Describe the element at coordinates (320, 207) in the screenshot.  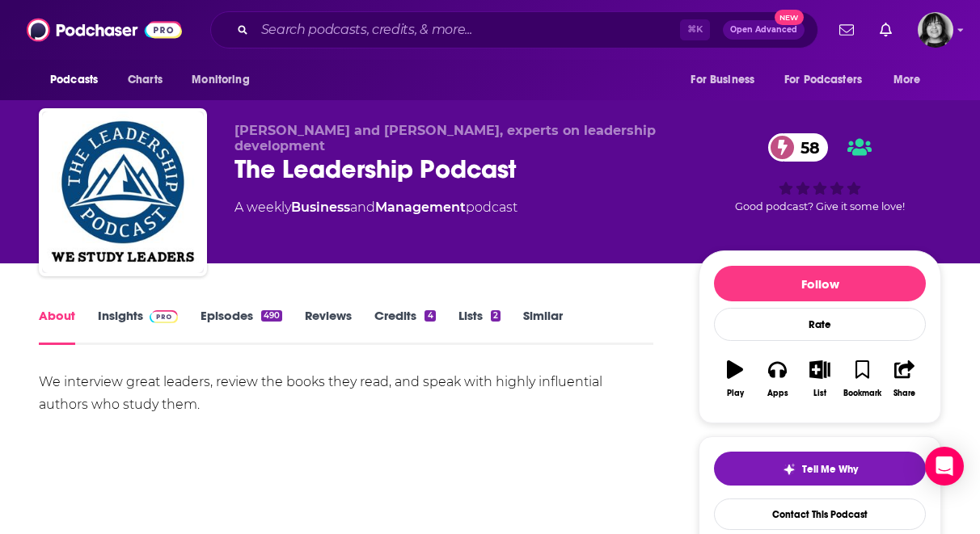
I see `a: Business` at that location.